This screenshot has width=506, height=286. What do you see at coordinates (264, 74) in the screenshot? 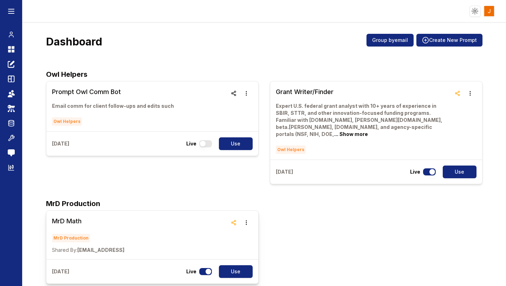
I see `h2: Owl Helpers` at bounding box center [264, 74].